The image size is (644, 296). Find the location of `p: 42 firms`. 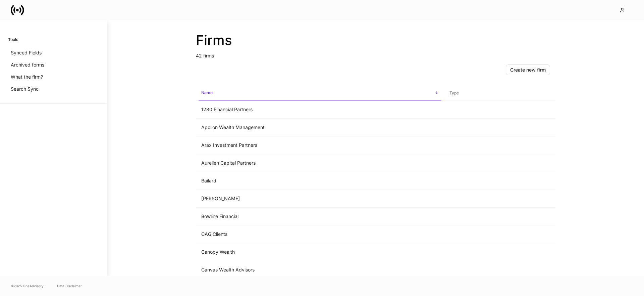

p: 42 firms is located at coordinates (376, 54).